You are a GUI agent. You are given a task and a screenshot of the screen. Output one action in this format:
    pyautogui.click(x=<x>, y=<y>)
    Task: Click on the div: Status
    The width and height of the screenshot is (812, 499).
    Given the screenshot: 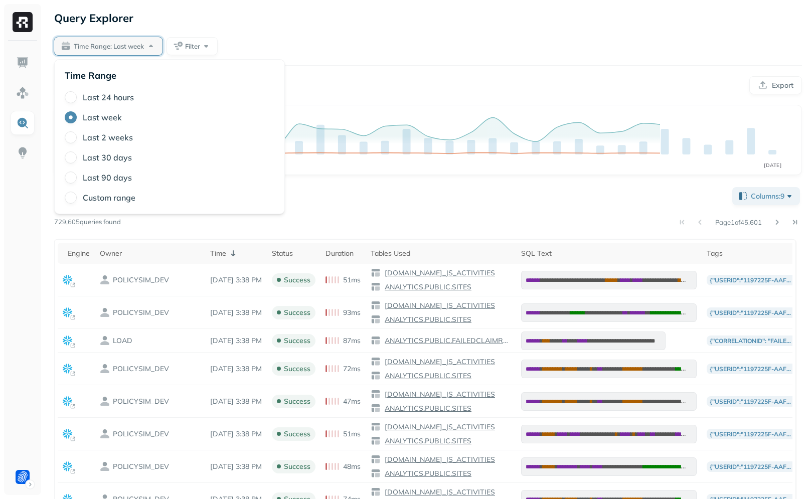 What is the action you would take?
    pyautogui.click(x=293, y=253)
    